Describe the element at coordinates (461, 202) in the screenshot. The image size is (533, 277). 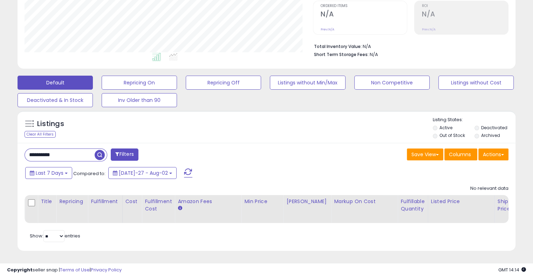
I see `div: Listed Price` at that location.